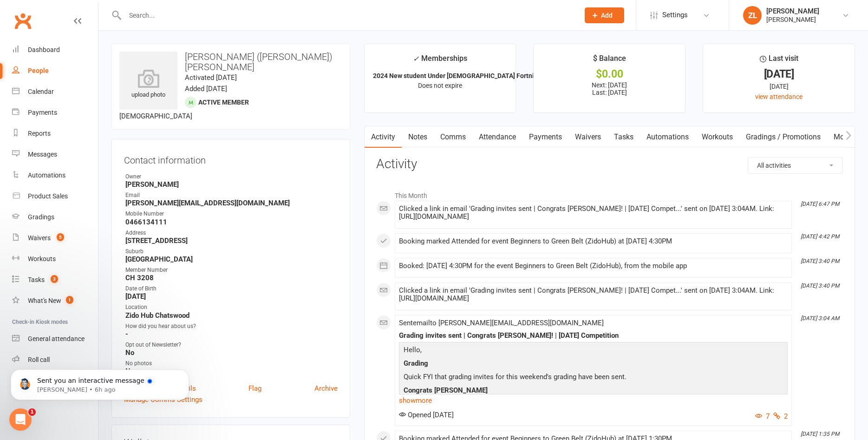  What do you see at coordinates (440, 61) in the screenshot?
I see `div: Memberships` at bounding box center [440, 61].